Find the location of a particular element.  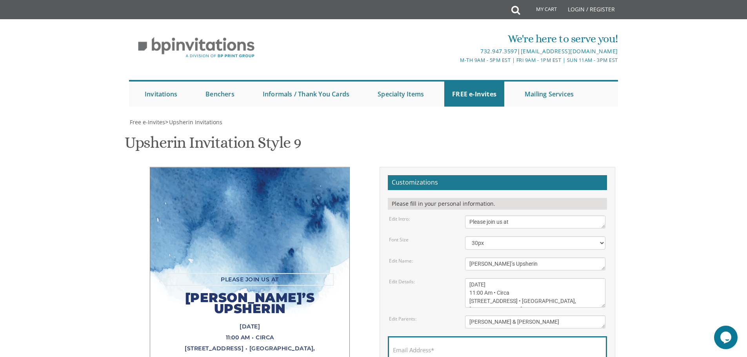

textarea: Please join us at is located at coordinates (536, 222).